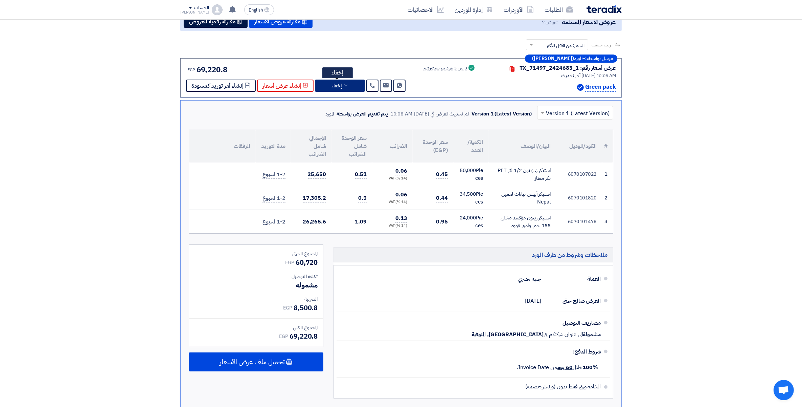 This screenshot has width=802, height=407. What do you see at coordinates (468, 170) in the screenshot?
I see `span: 50,000` at bounding box center [468, 170].